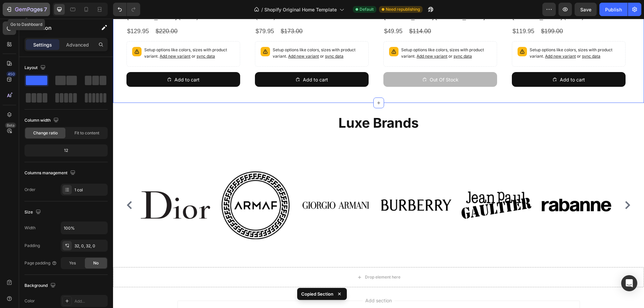 The width and height of the screenshot is (644, 308). What do you see at coordinates (32, 246) in the screenshot?
I see `div: Padding` at bounding box center [32, 246].